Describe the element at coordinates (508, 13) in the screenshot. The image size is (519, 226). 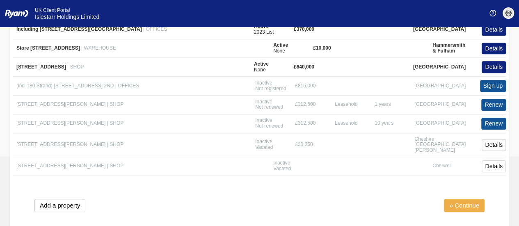
I see `img: settings` at that location.